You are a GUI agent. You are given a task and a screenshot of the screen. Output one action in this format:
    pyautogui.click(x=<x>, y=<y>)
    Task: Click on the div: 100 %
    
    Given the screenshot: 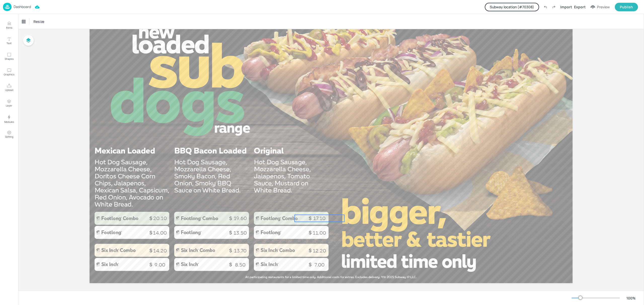 What is the action you would take?
    pyautogui.click(x=631, y=298)
    